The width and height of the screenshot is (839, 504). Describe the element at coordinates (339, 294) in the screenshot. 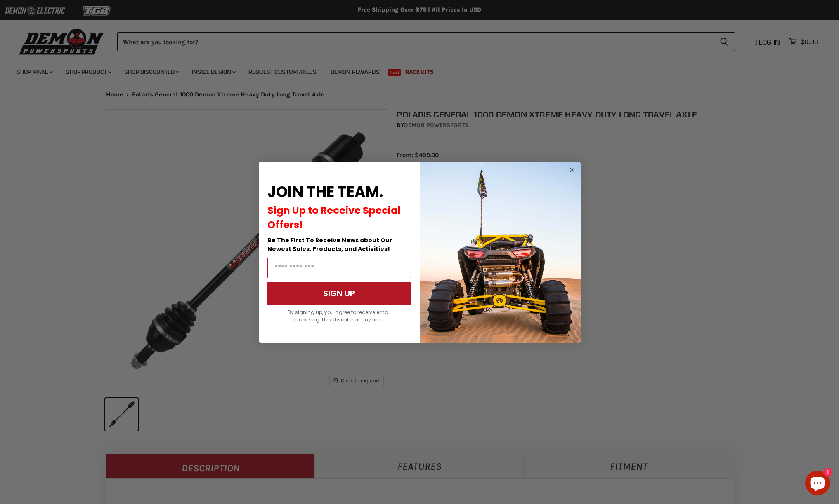

I see `button: SIGN UP` at that location.